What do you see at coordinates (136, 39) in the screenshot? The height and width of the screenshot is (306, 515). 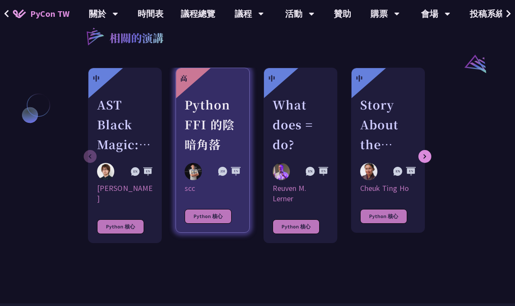 I see `p: 相關的演講` at bounding box center [136, 39].